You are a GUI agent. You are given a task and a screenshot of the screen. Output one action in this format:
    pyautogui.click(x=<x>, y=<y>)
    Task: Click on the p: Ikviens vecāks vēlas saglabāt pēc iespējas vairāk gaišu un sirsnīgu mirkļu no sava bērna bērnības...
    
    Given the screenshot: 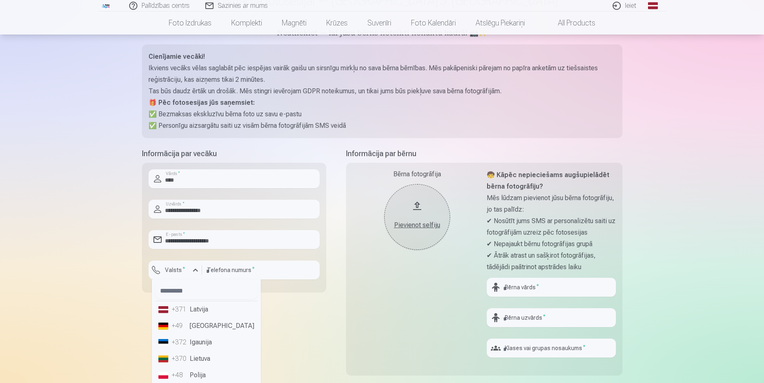 What is the action you would take?
    pyautogui.click(x=382, y=74)
    